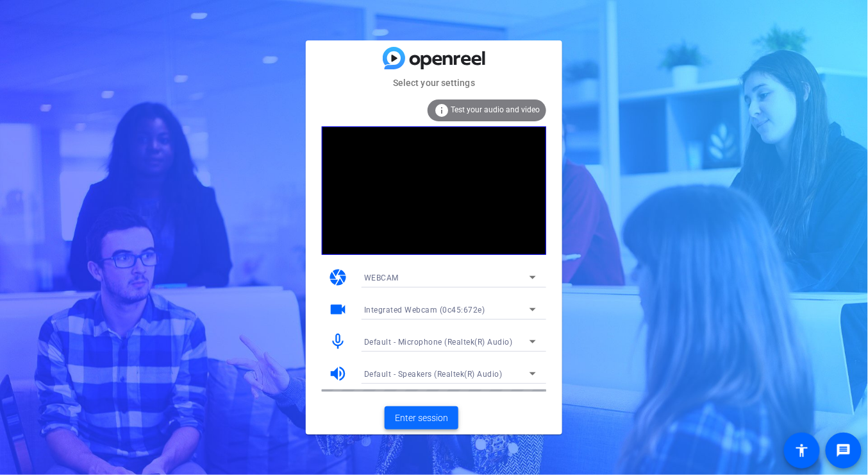 The width and height of the screenshot is (868, 475). I want to click on span: Default - Speakers (Realtek(R) Audio), so click(433, 374).